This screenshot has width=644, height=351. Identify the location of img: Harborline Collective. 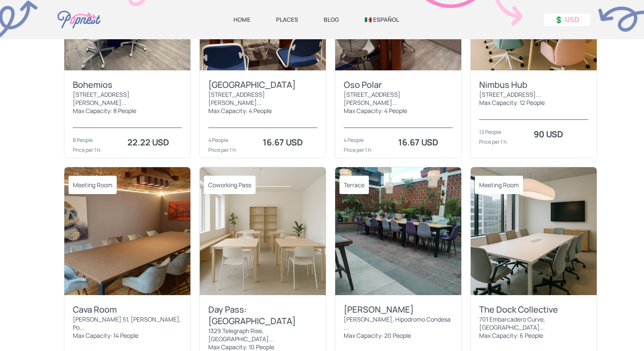
(534, 231).